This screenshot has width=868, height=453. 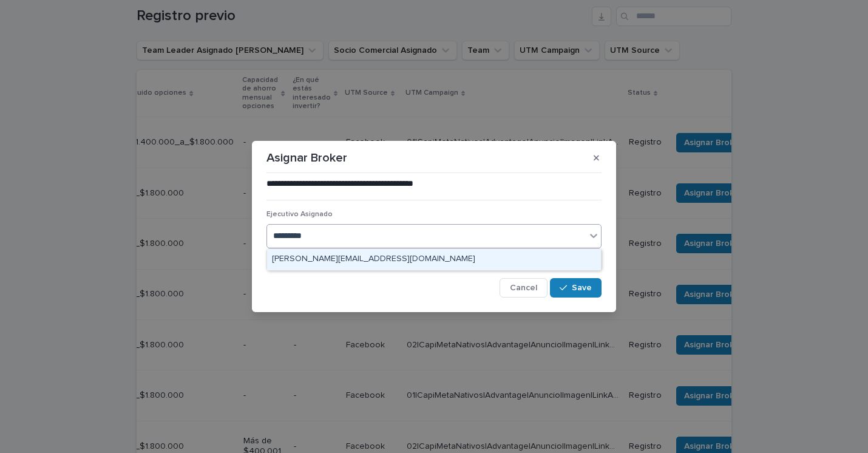 What do you see at coordinates (307, 158) in the screenshot?
I see `p: Asignar Broker` at bounding box center [307, 158].